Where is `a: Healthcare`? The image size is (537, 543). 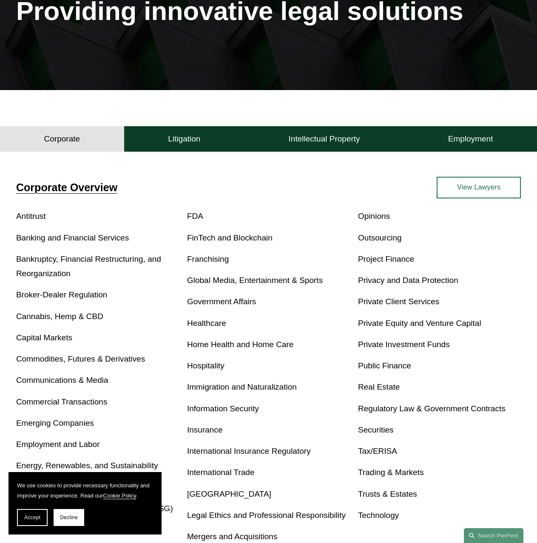 a: Healthcare is located at coordinates (207, 323).